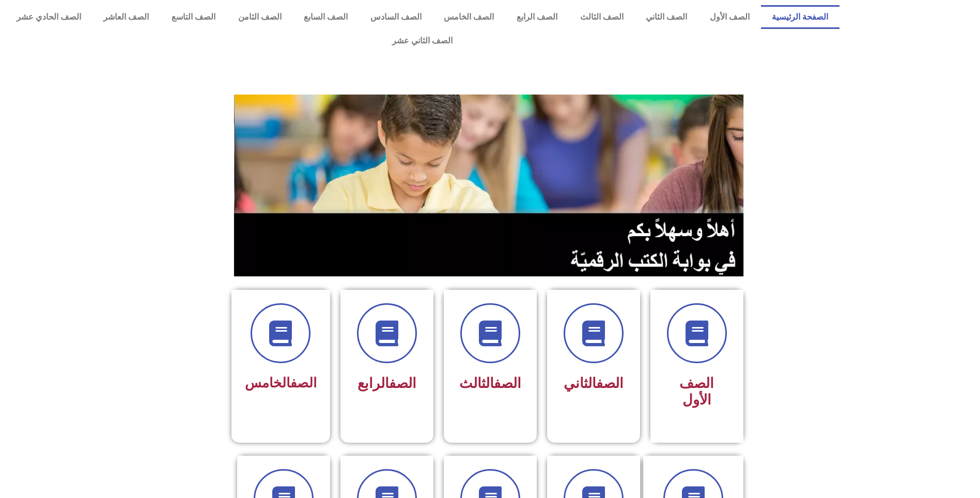  What do you see at coordinates (326, 17) in the screenshot?
I see `a: الصف السابع` at bounding box center [326, 17].